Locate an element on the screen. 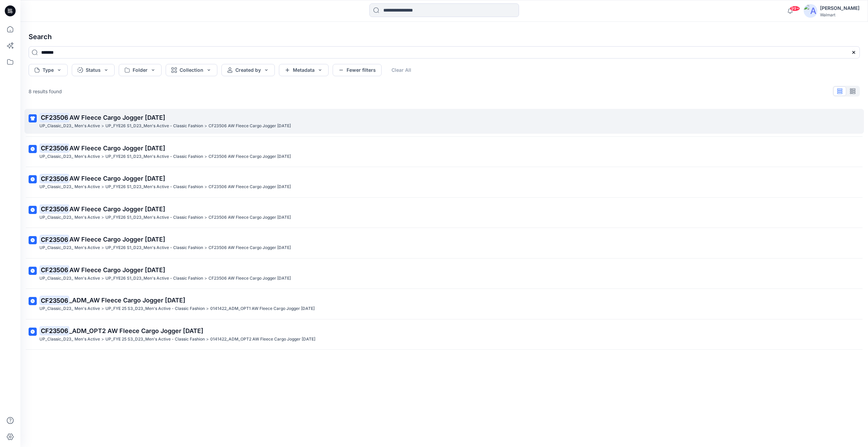 This screenshot has height=447, width=868. p: 8 results found is located at coordinates (45, 91).